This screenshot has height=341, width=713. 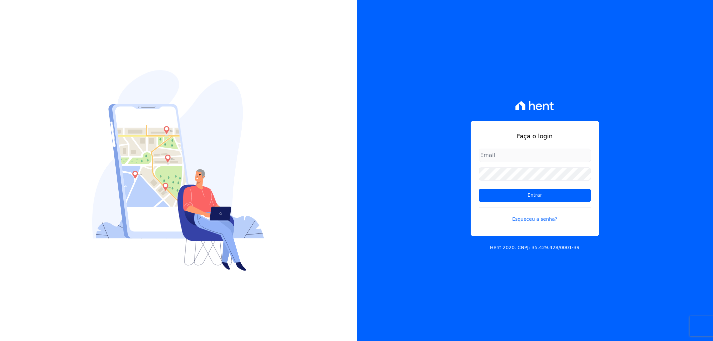 What do you see at coordinates (535, 248) in the screenshot?
I see `p: Hent 2020. CNPJ: 35.429.428/0001-39` at bounding box center [535, 248].